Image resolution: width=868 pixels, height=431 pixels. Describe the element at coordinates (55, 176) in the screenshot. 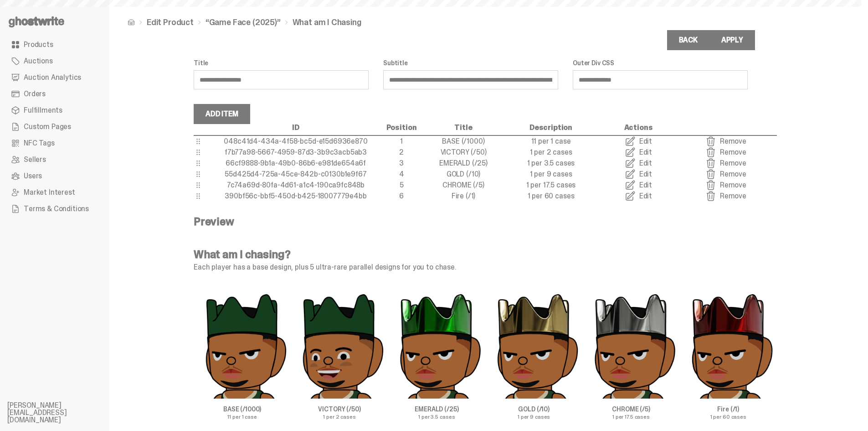

I see `a: Users` at that location.